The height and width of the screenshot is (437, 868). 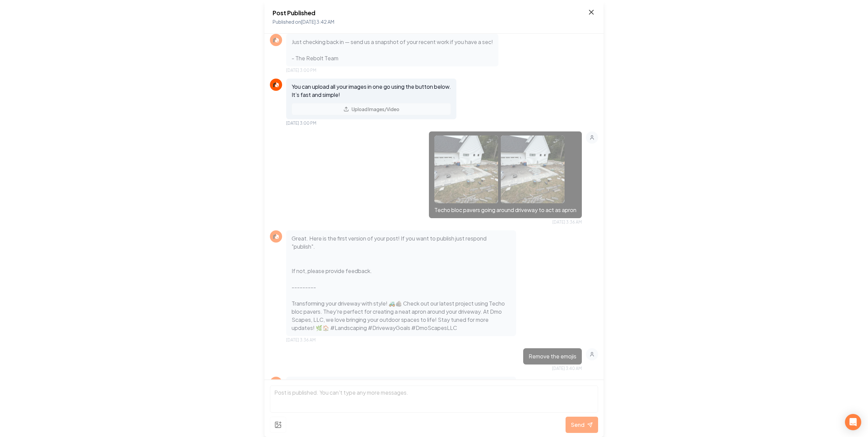 I want to click on p: Remove the emojis, so click(x=552, y=356).